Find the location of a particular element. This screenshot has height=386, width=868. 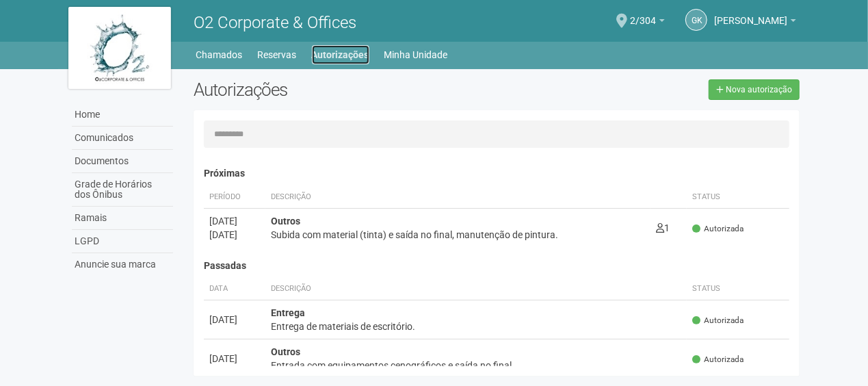

span: 2/304 is located at coordinates (643, 14).